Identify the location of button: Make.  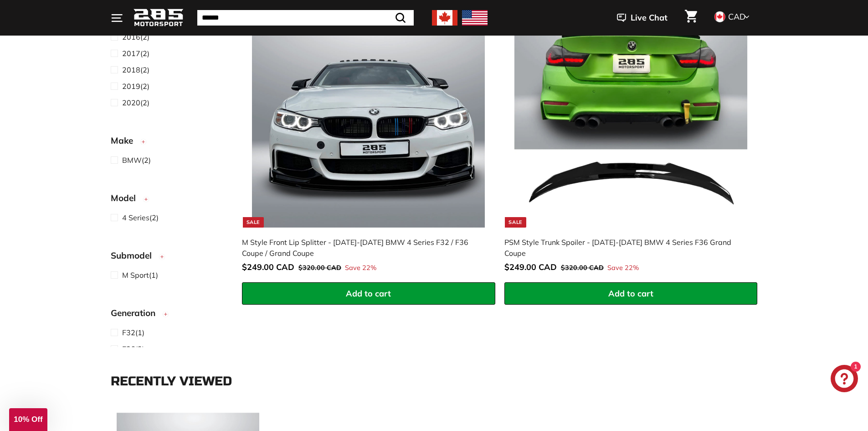
(169, 143).